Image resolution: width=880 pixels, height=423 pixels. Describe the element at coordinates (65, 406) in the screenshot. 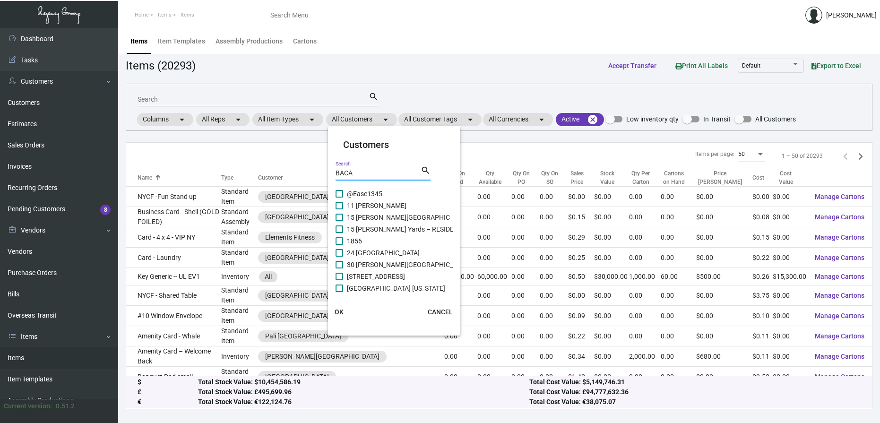

I see `div: 0.51.2` at that location.